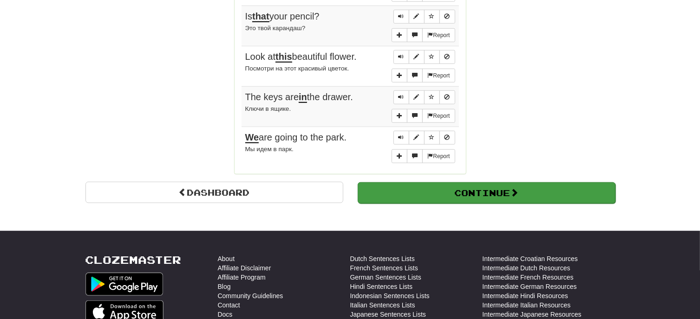  Describe the element at coordinates (526, 268) in the screenshot. I see `a: Intermediate Dutch Resources` at that location.